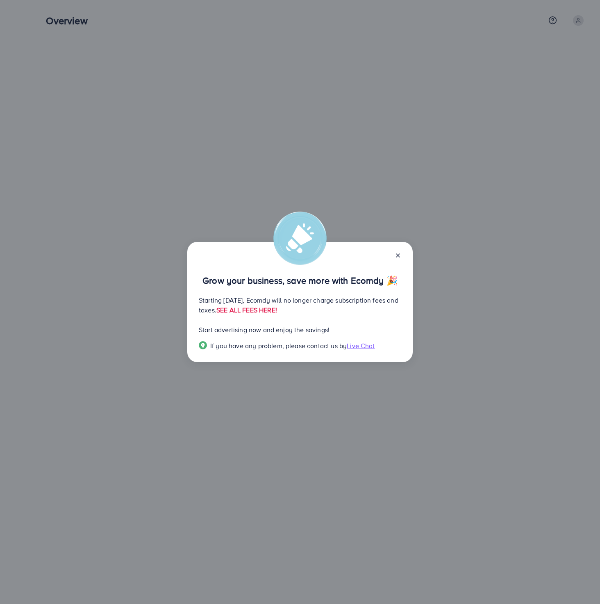  Describe the element at coordinates (247, 310) in the screenshot. I see `a: SEE ALL FEES HERE!` at that location.